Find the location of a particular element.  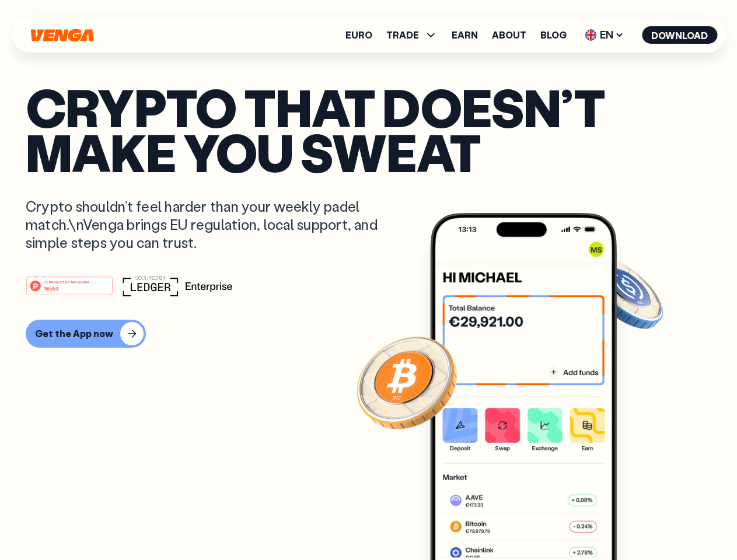

a: Home is located at coordinates (61, 35).